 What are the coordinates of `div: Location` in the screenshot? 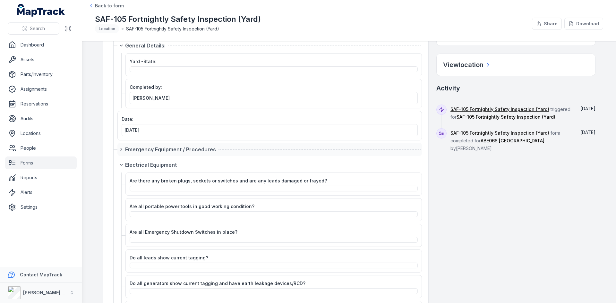 It's located at (107, 29).